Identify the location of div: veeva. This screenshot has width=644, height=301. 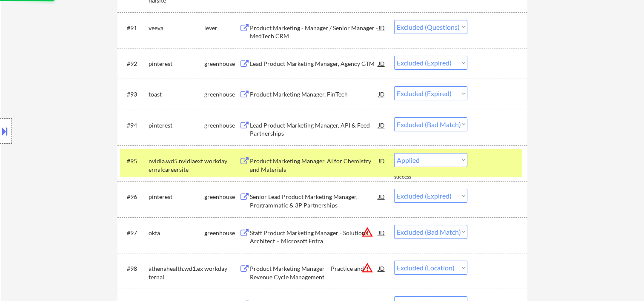
(176, 28).